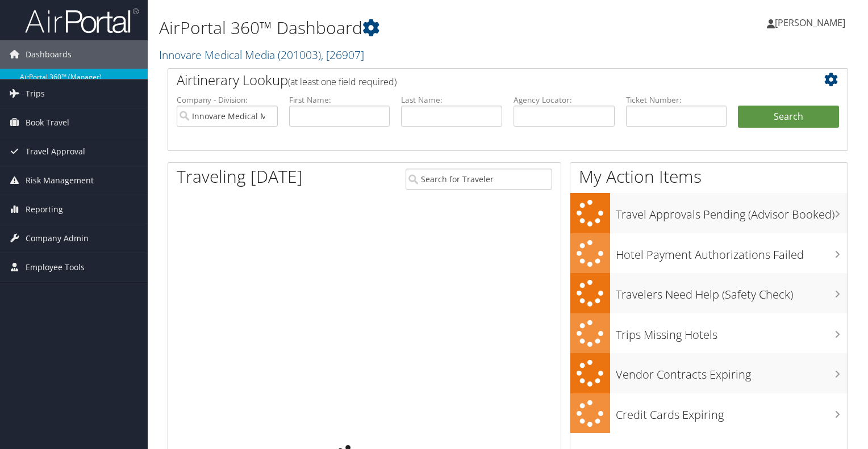 Image resolution: width=868 pixels, height=449 pixels. I want to click on label: Ticket Number:, so click(676, 100).